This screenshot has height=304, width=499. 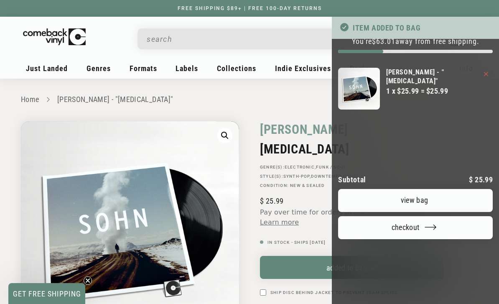 What do you see at coordinates (486, 74) in the screenshot?
I see `button: Remove SOHN - "Tremors"` at bounding box center [486, 74].